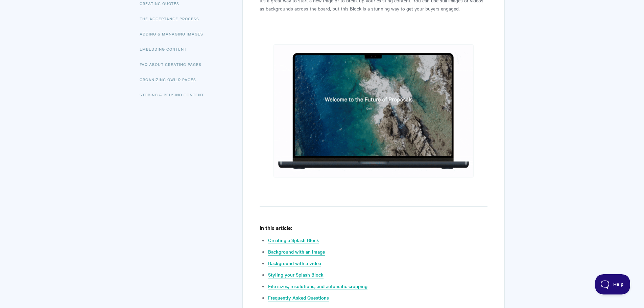 This screenshot has height=308, width=644. Describe the element at coordinates (173, 64) in the screenshot. I see `a: FAQ About Creating Pages` at that location.